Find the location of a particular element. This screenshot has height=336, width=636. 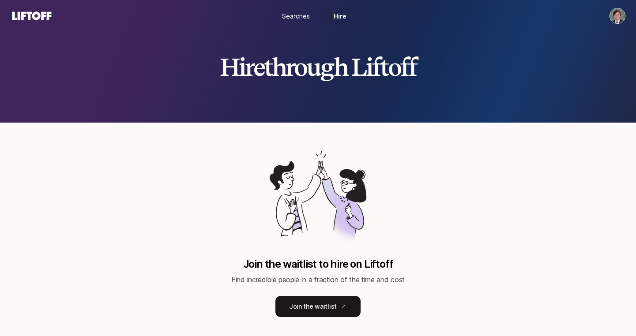

span: through Liftoff is located at coordinates (340, 67).